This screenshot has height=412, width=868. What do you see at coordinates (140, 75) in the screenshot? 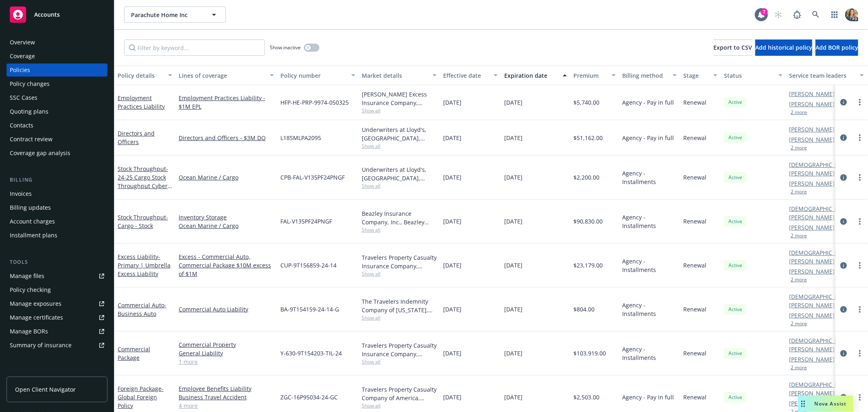
I see `div: Policy details` at bounding box center [140, 75].